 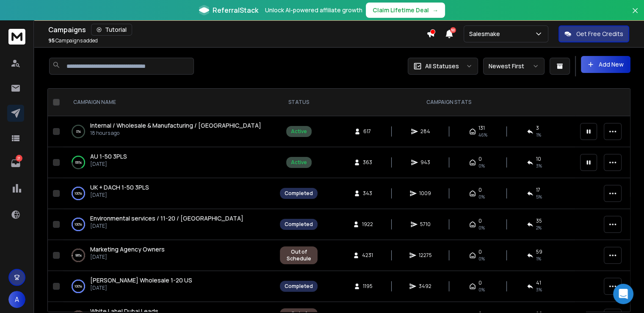 I want to click on span: 617, so click(x=367, y=131).